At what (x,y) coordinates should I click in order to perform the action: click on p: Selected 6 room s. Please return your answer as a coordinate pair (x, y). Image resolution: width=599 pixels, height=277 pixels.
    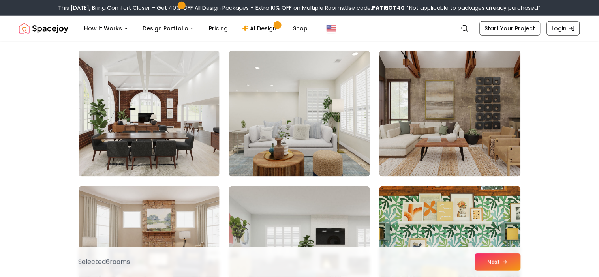
    Looking at the image, I should click on (104, 262).